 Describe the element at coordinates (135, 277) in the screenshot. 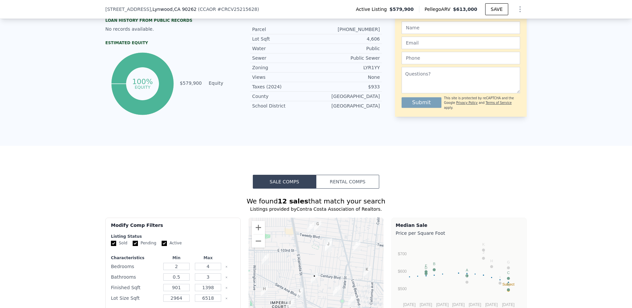

I see `div: Bathrooms` at that location.